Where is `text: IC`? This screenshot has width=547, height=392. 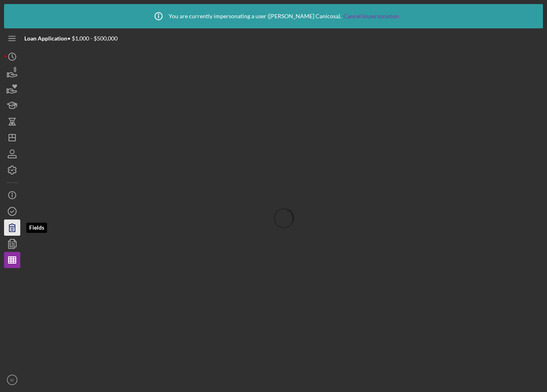 text: IC is located at coordinates (12, 380).